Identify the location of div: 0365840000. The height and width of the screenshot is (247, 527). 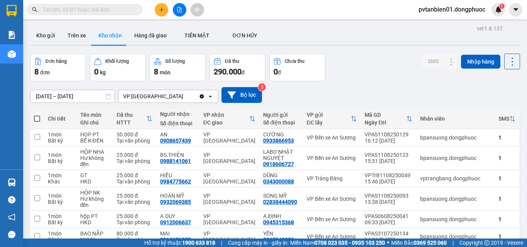
(279, 240).